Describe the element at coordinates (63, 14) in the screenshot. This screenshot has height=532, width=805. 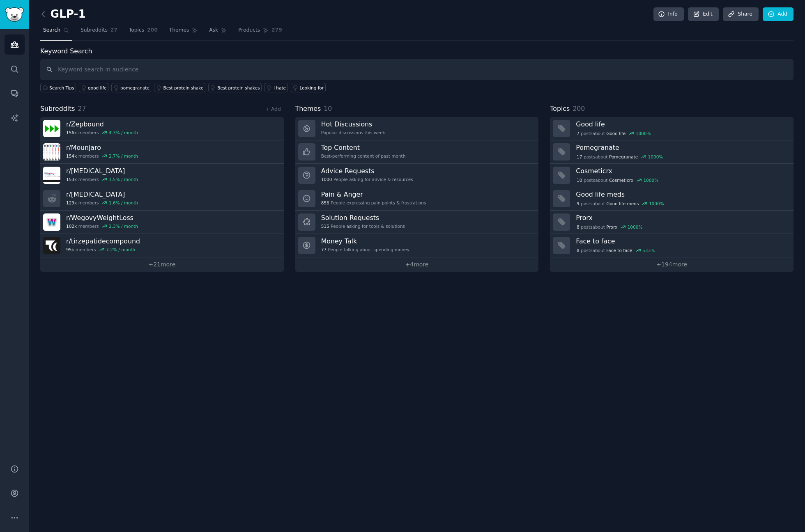
I see `h2: GLP-1` at that location.